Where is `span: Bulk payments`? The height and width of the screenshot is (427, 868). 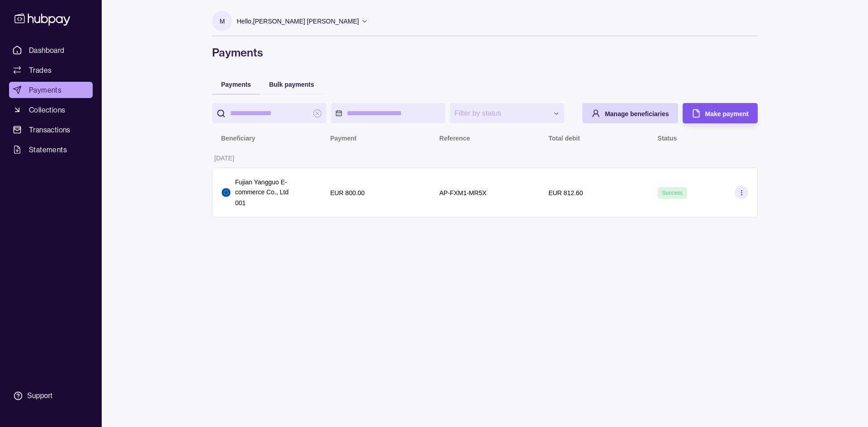
span: Bulk payments is located at coordinates (292, 84).